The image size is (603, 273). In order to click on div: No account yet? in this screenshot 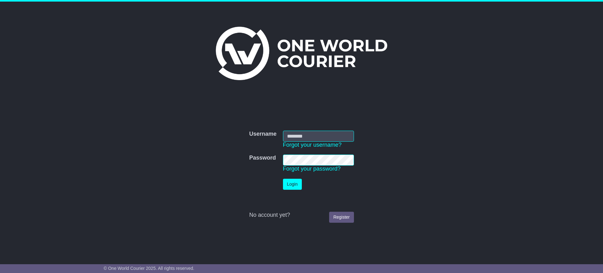, I will do `click(301, 215)`.